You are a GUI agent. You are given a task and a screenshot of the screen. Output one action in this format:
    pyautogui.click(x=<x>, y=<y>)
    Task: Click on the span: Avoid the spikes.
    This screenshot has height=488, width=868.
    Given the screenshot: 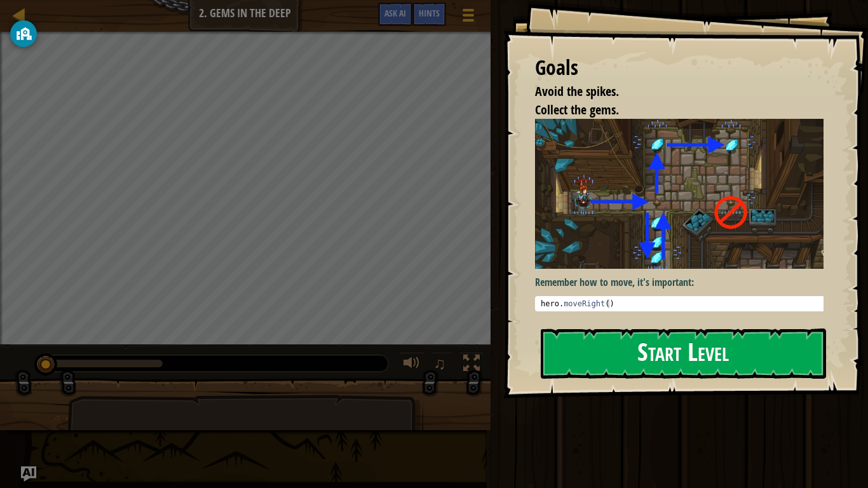 What is the action you would take?
    pyautogui.click(x=577, y=91)
    